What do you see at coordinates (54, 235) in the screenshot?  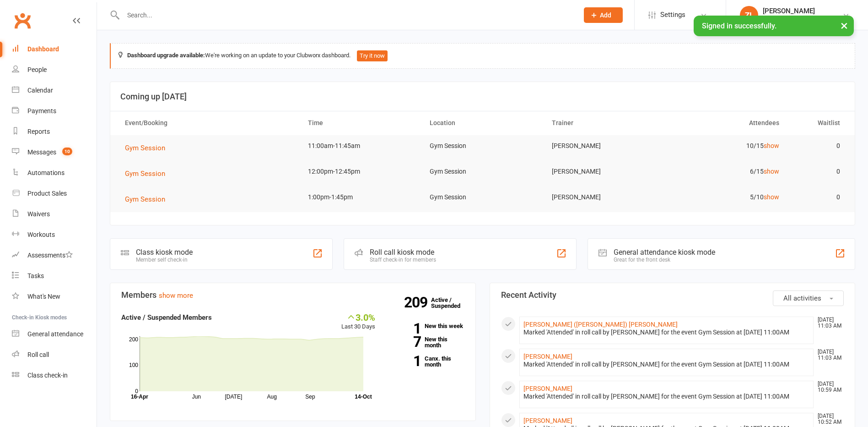 I see `a: Workouts` at bounding box center [54, 235].